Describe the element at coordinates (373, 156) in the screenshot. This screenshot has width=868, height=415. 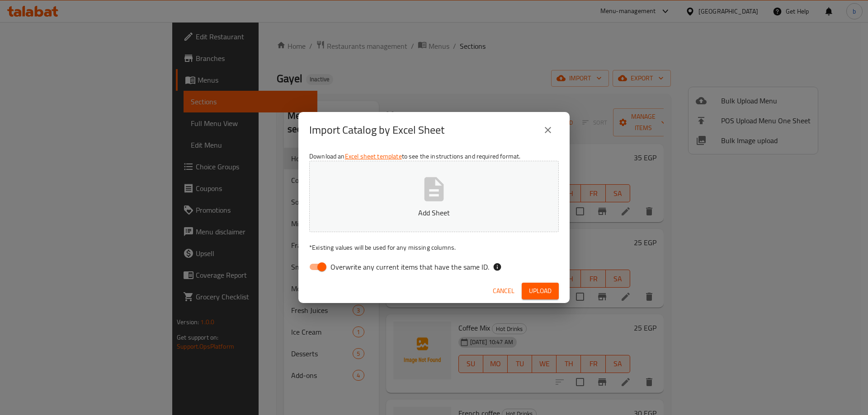
I see `a: Excel sheet template` at that location.